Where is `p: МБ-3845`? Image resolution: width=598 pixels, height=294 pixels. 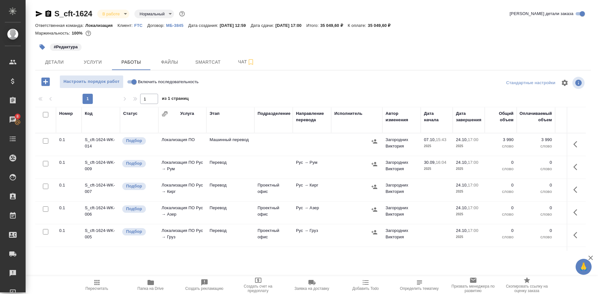 p: МБ-3845 is located at coordinates (177, 25).